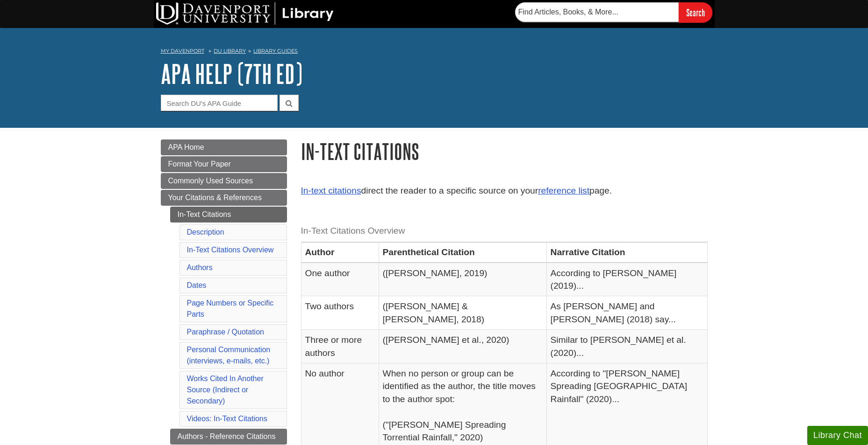 The width and height of the screenshot is (868, 445). Describe the element at coordinates (215, 198) in the screenshot. I see `span: Your Citations & References` at that location.